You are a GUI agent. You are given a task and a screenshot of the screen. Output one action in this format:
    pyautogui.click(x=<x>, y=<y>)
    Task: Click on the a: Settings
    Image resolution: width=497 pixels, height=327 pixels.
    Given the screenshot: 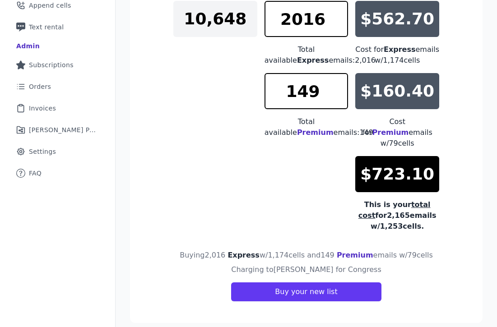 What is the action you would take?
    pyautogui.click(x=57, y=152)
    